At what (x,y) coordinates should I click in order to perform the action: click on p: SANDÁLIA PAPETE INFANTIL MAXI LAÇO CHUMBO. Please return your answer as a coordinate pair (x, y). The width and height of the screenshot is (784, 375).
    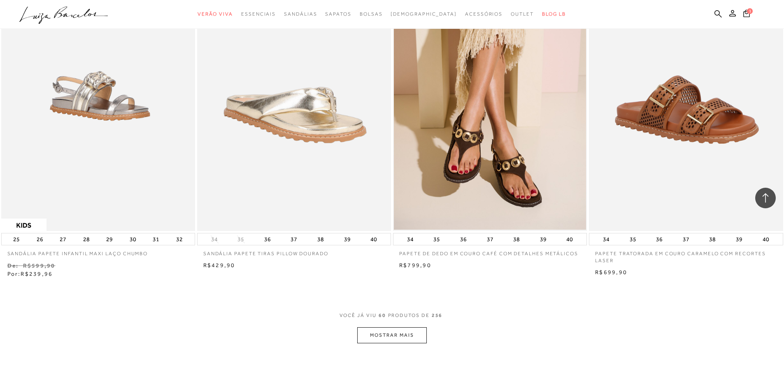
    Looking at the image, I should click on (98, 251).